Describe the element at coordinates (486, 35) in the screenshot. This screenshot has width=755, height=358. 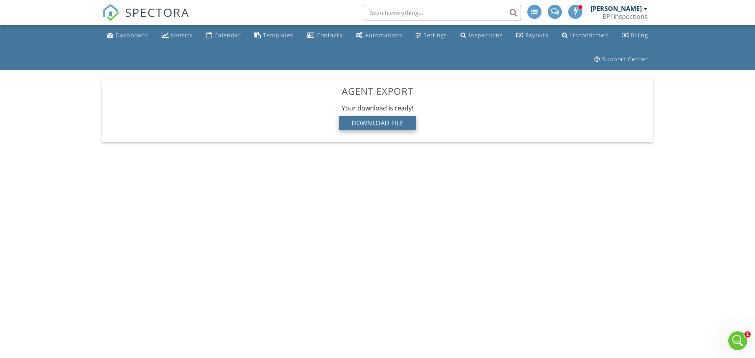
I see `div: Inspections` at that location.